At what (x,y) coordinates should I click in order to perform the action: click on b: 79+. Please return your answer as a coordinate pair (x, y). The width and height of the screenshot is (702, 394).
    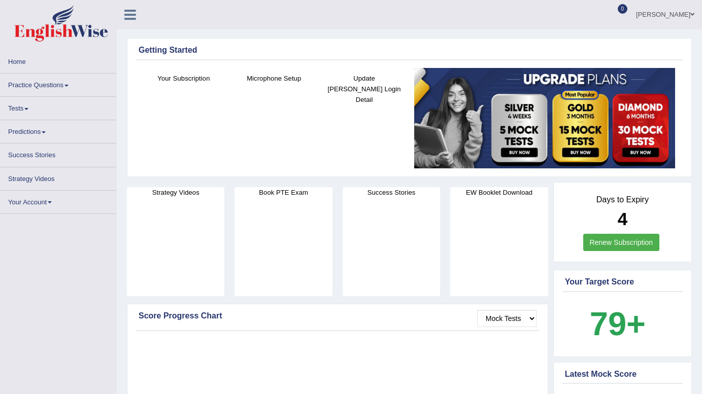
    Looking at the image, I should click on (618, 324).